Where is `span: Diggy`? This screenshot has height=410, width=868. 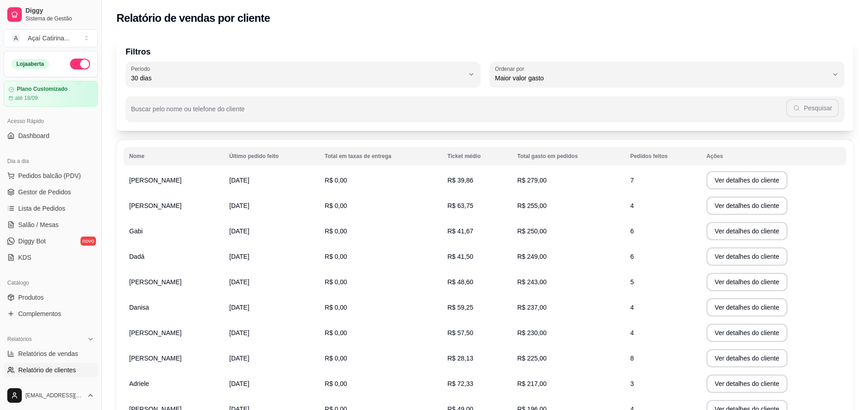 span: Diggy is located at coordinates (59, 11).